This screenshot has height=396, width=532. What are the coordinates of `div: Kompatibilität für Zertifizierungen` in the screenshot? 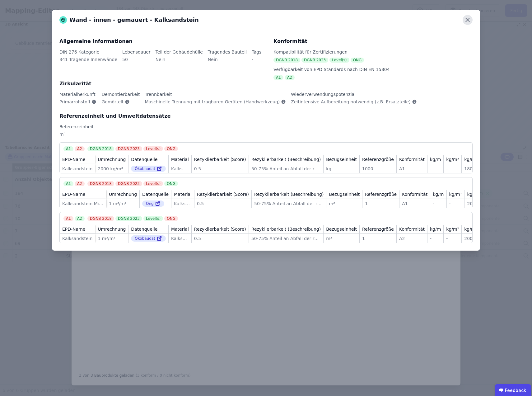 It's located at (373, 52).